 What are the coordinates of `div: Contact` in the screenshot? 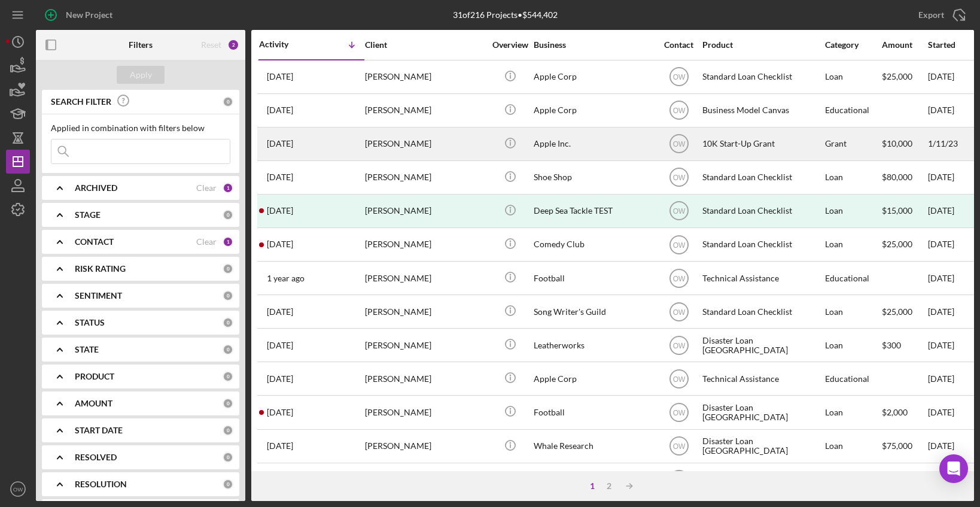 It's located at (679, 45).